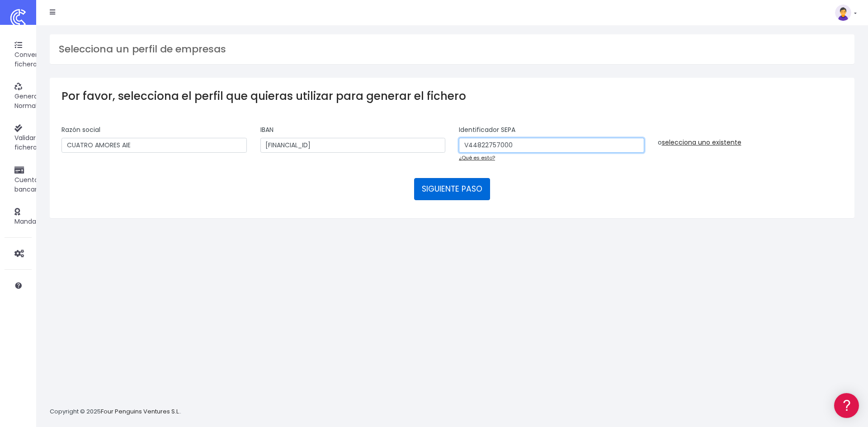 The height and width of the screenshot is (427, 868). Describe the element at coordinates (452, 189) in the screenshot. I see `button: SIGUIENTE PASO` at that location.